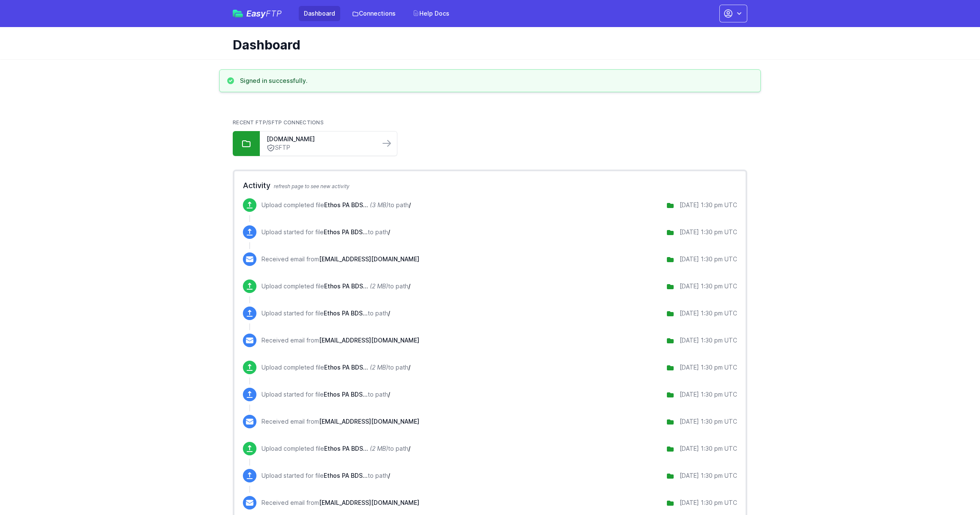  I want to click on i: (3 MB), so click(379, 205).